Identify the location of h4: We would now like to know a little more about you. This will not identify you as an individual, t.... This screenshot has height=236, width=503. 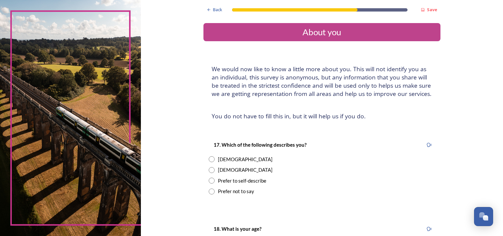
(322, 81).